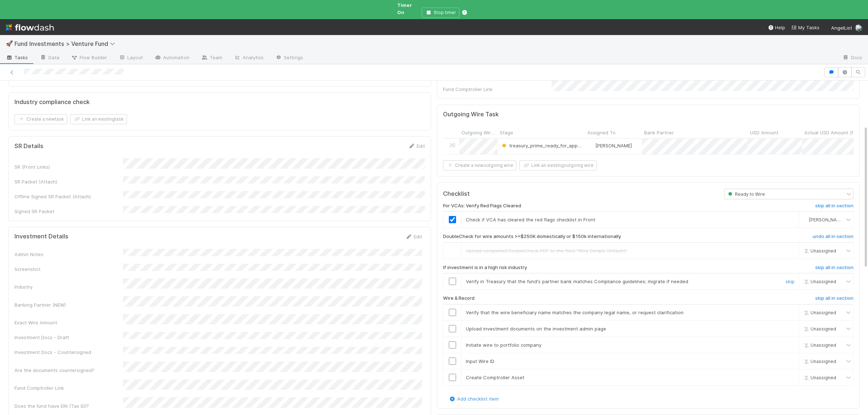 The image size is (868, 415). I want to click on button: Create a newoutgoing wire, so click(480, 165).